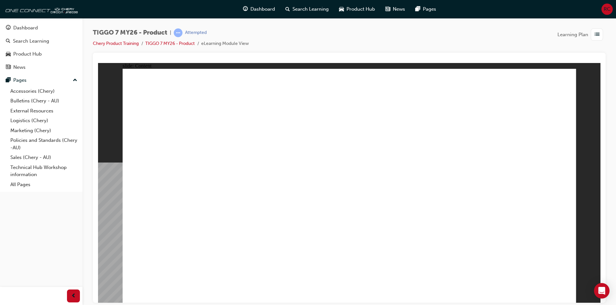 The width and height of the screenshot is (616, 305). I want to click on a: news-iconNews, so click(395, 9).